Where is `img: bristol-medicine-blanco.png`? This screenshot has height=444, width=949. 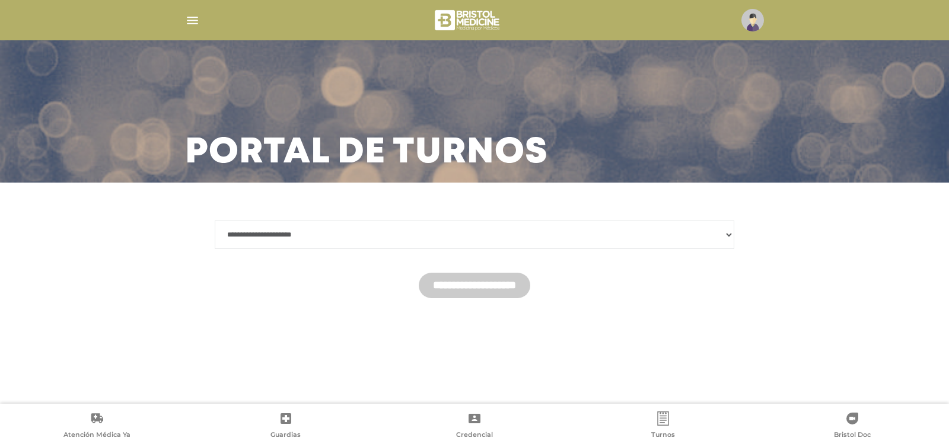
img: bristol-medicine-blanco.png is located at coordinates (468, 20).